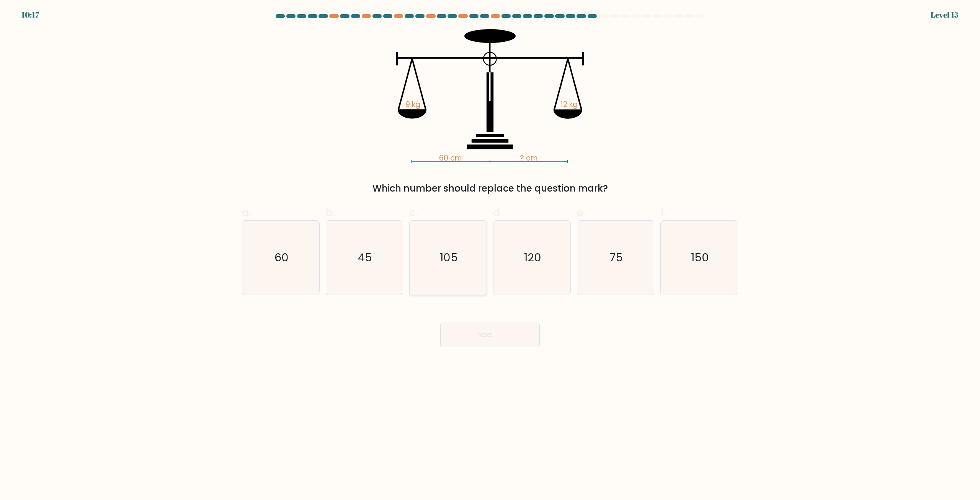  What do you see at coordinates (413, 212) in the screenshot?
I see `span: c.` at bounding box center [413, 212].